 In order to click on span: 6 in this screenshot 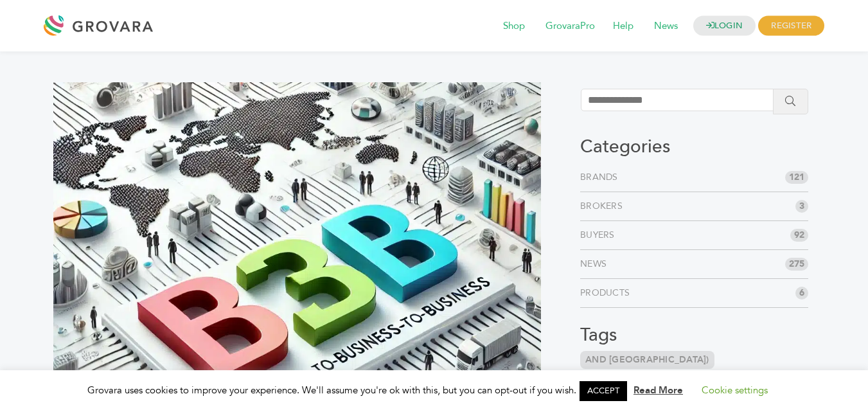, I will do `click(802, 293)`.